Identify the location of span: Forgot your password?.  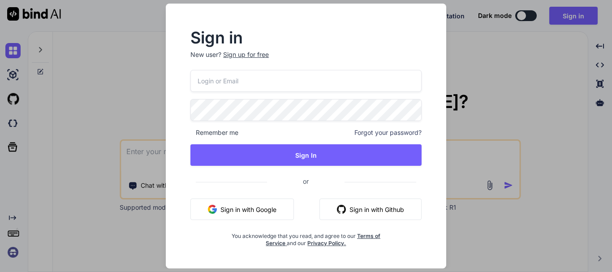
(388, 133).